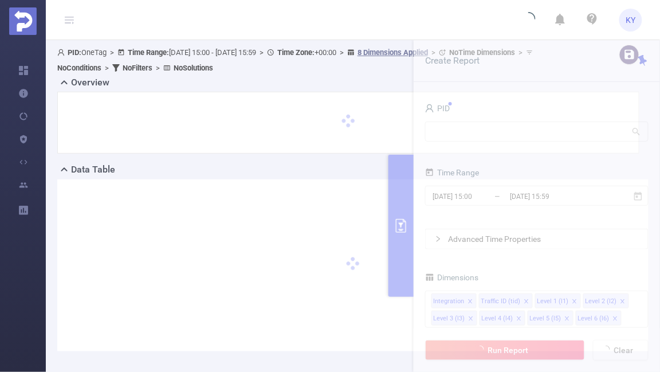  What do you see at coordinates (23, 21) in the screenshot?
I see `img: Protected Media` at bounding box center [23, 21].